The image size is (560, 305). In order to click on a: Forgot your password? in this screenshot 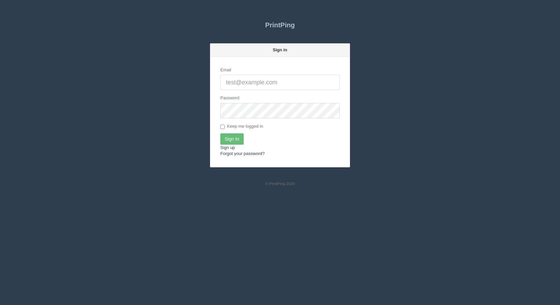, I will do `click(242, 153)`.